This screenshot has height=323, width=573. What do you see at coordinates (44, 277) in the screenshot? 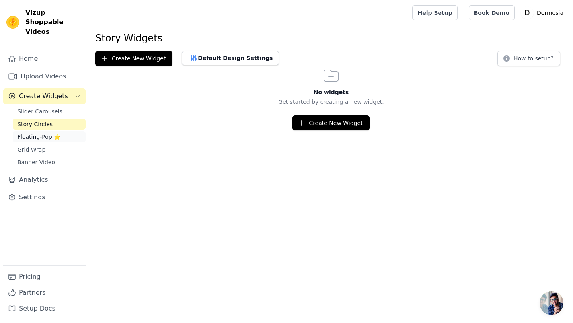
I see `a: Pricing` at bounding box center [44, 277].